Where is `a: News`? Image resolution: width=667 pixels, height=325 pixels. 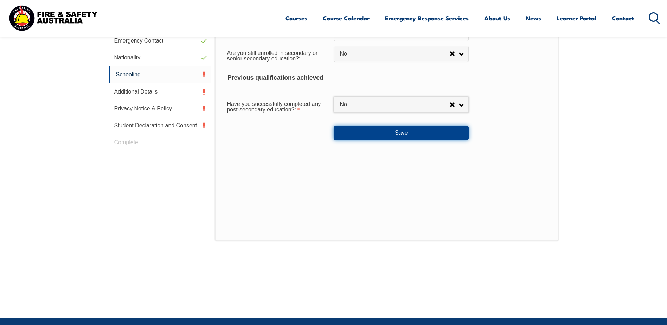 a: News is located at coordinates (533, 18).